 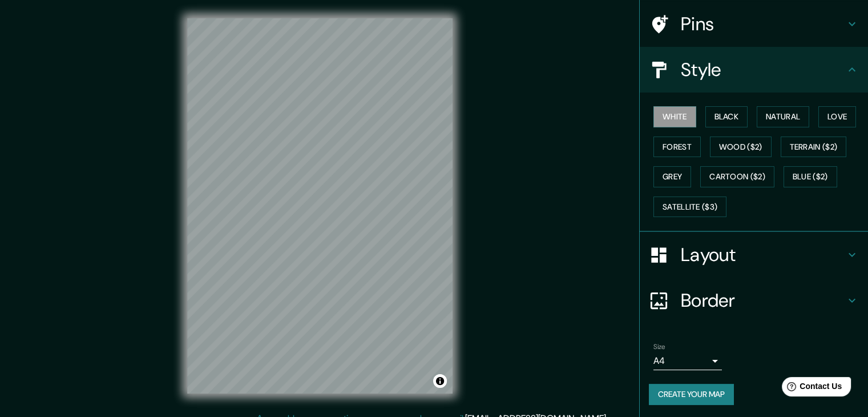 What do you see at coordinates (763, 24) in the screenshot?
I see `h4: Pins` at bounding box center [763, 24].